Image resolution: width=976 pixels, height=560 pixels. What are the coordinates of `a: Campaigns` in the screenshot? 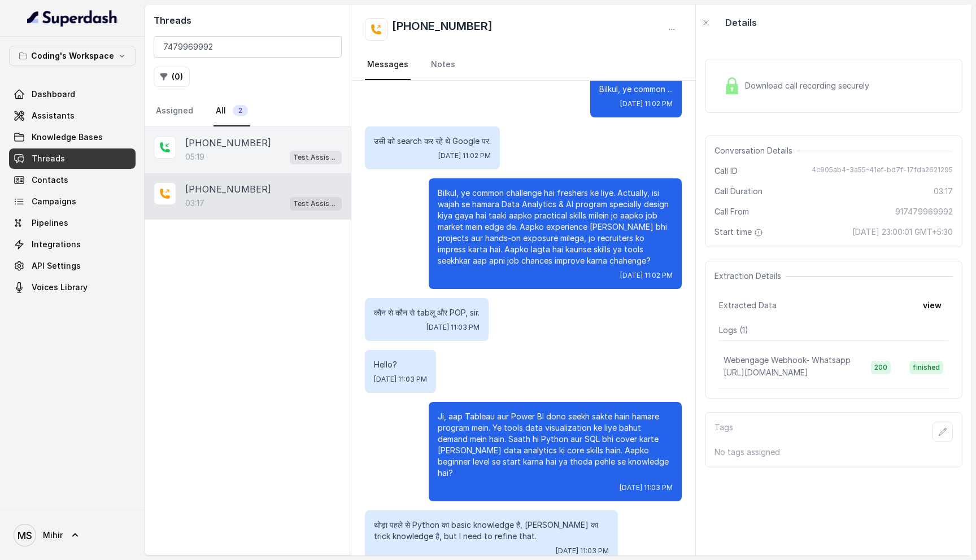 It's located at (72, 201).